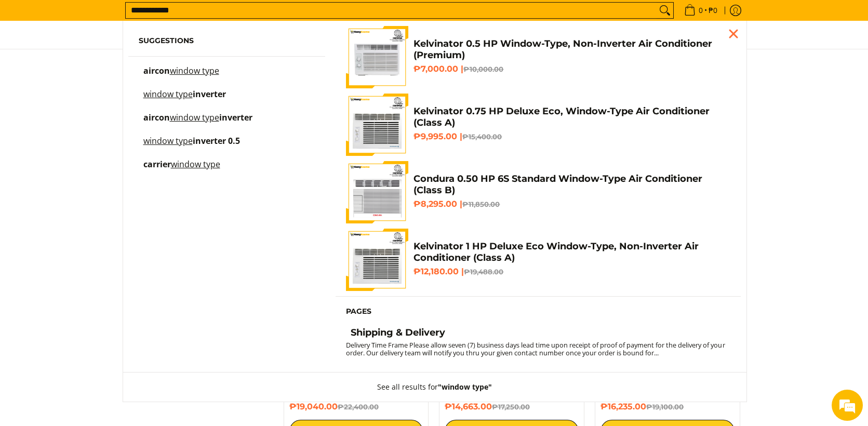 The image size is (868, 426). What do you see at coordinates (572, 204) in the screenshot?
I see `h6: ₱8,295.00 |` at bounding box center [572, 204].